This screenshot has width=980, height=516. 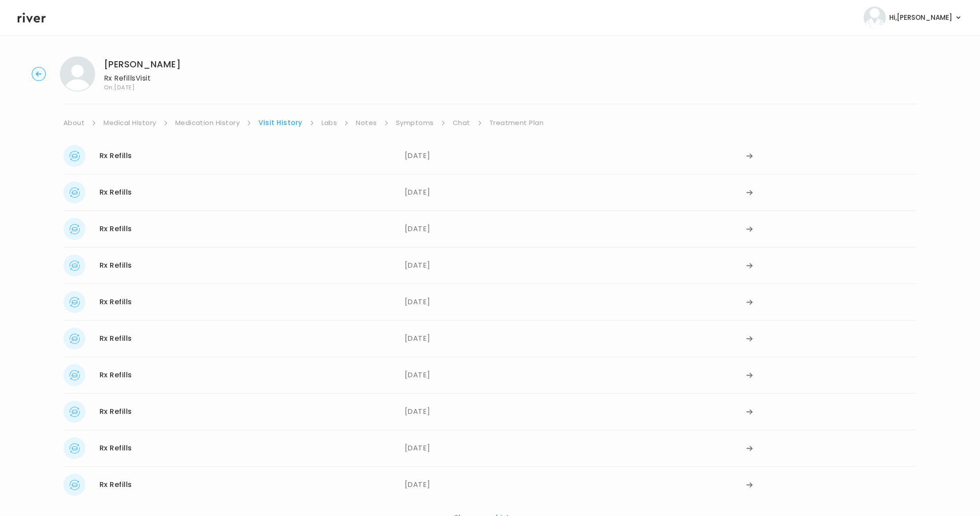 I want to click on a: Notes, so click(x=366, y=123).